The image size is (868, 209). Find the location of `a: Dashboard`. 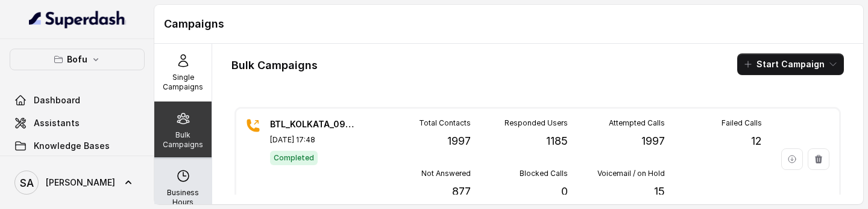

a: Dashboard is located at coordinates (77, 101).